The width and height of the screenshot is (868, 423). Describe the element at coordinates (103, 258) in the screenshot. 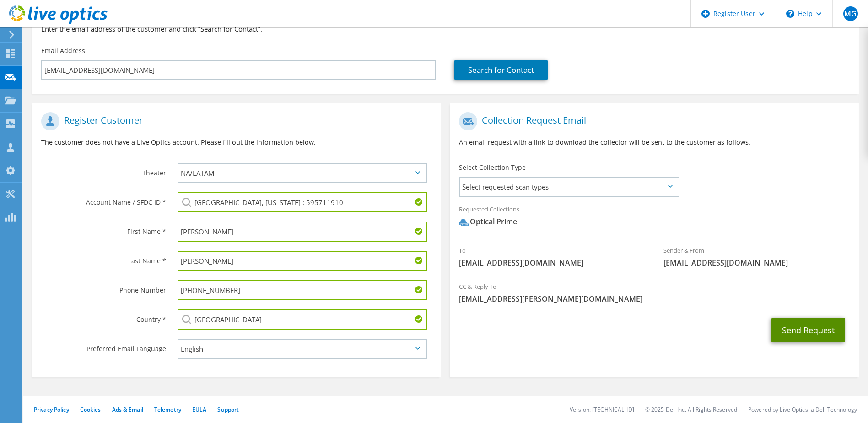

I see `label: Last Name *` at that location.